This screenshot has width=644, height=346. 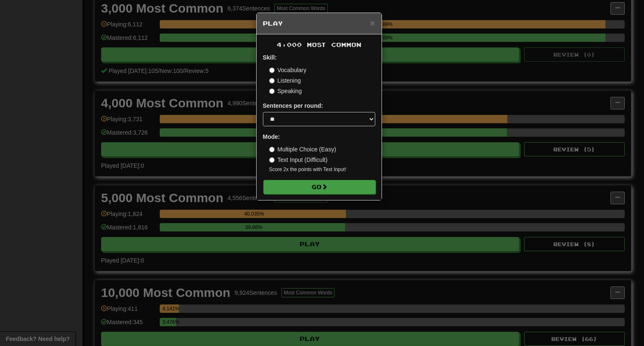 What do you see at coordinates (272, 160) in the screenshot?
I see `input: Text Input (Difficult)` at bounding box center [272, 160].